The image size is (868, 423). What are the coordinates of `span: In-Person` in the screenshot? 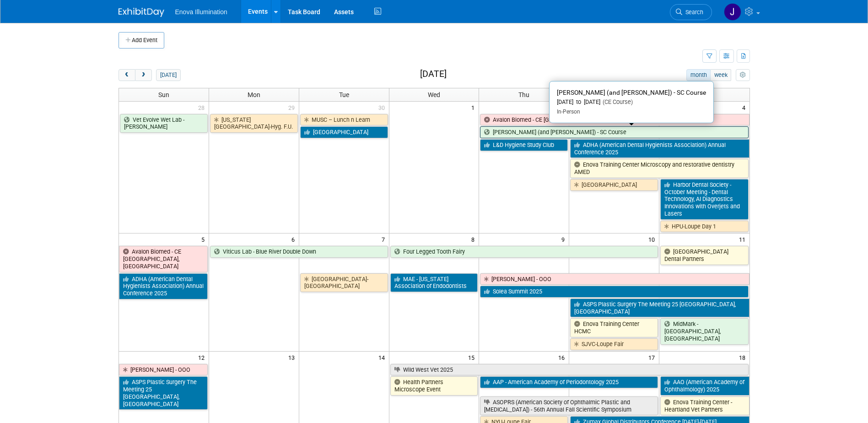 It's located at (569, 112).